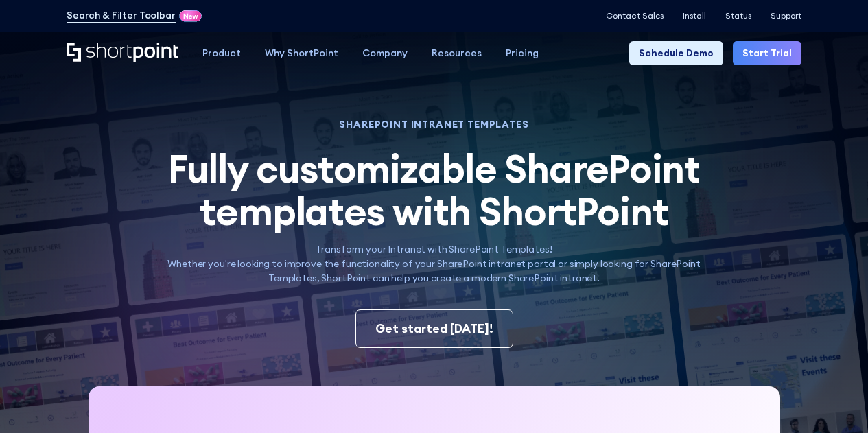  Describe the element at coordinates (695, 16) in the screenshot. I see `p: Install` at that location.